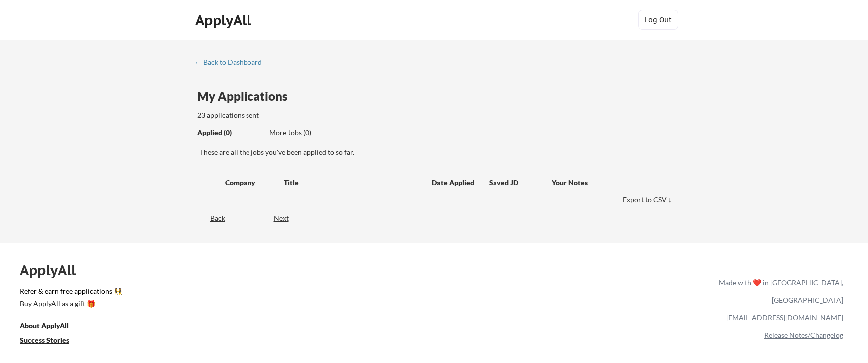  Describe the element at coordinates (659, 20) in the screenshot. I see `button: Log Out` at that location.